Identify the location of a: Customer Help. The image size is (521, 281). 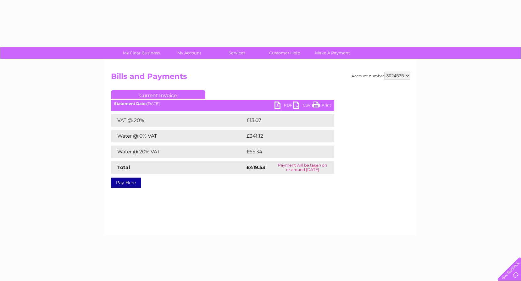
(285, 53).